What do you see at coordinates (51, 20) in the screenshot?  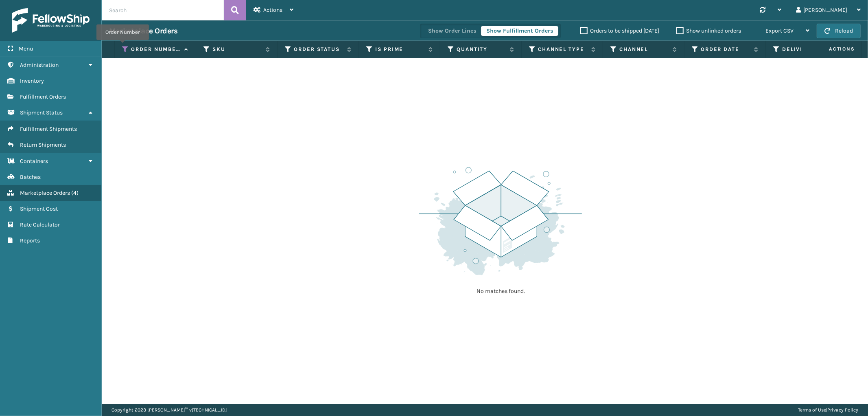 I see `img: logo` at bounding box center [51, 20].